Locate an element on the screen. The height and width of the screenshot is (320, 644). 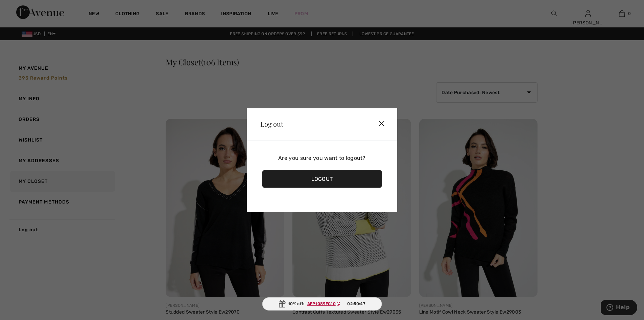
span: Help is located at coordinates (22, 8).